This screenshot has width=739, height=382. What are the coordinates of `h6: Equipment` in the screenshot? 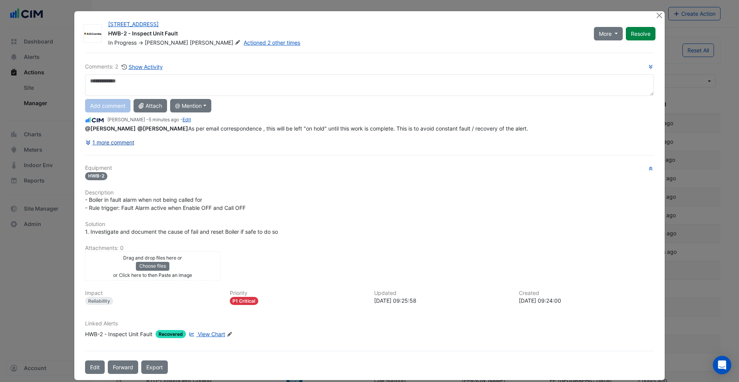 It's located at (370, 168).